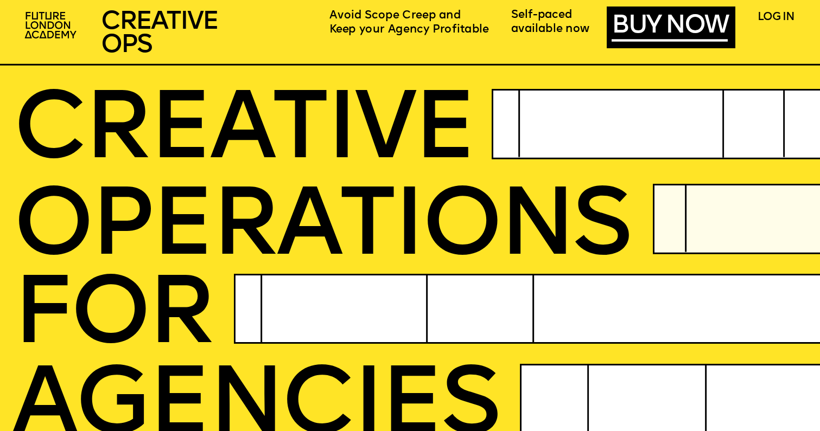 The height and width of the screenshot is (431, 820). What do you see at coordinates (159, 34) in the screenshot?
I see `span: CREATIVE OPS` at bounding box center [159, 34].